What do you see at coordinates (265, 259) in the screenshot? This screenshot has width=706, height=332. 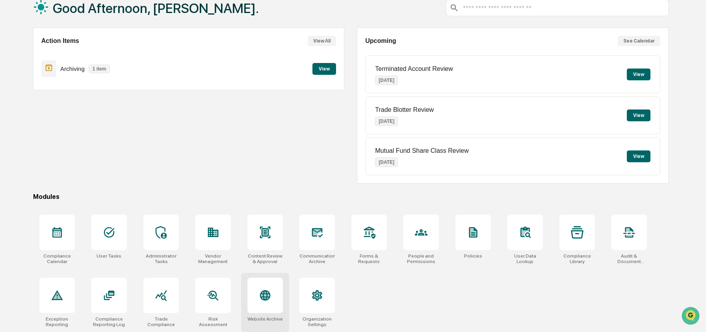 I see `div: Content Review & Approval` at bounding box center [265, 259].